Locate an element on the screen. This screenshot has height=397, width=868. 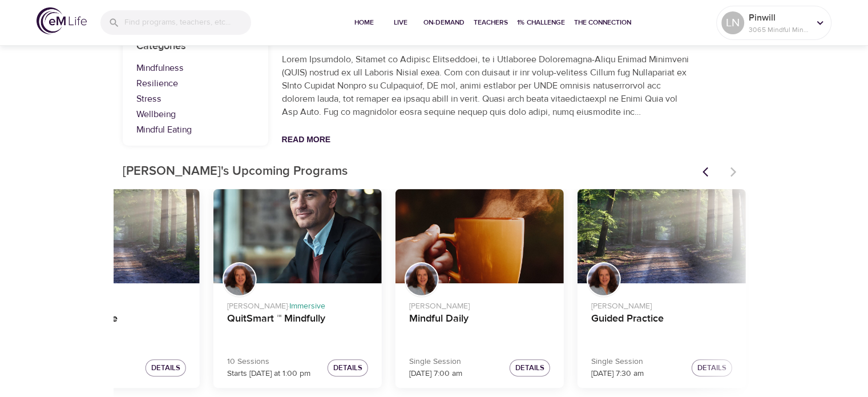
button: Previous items is located at coordinates (708, 172).